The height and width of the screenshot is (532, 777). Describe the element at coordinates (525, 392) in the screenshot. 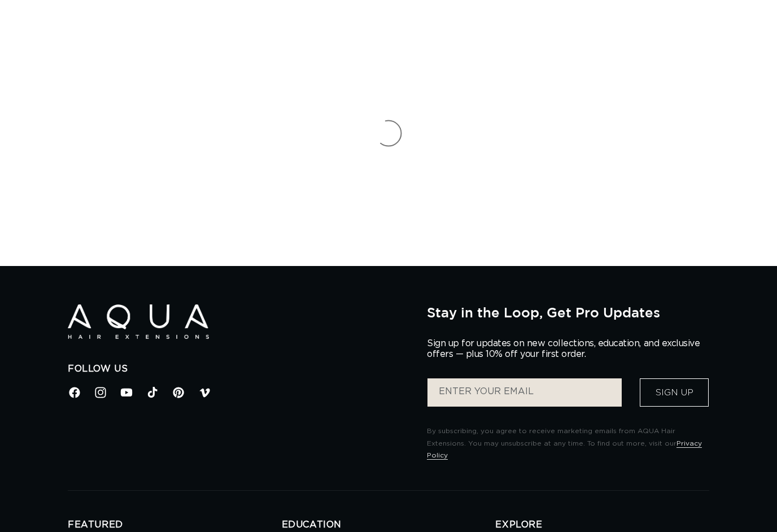

I see `input: ENTER YOUR EMAIL` at that location.